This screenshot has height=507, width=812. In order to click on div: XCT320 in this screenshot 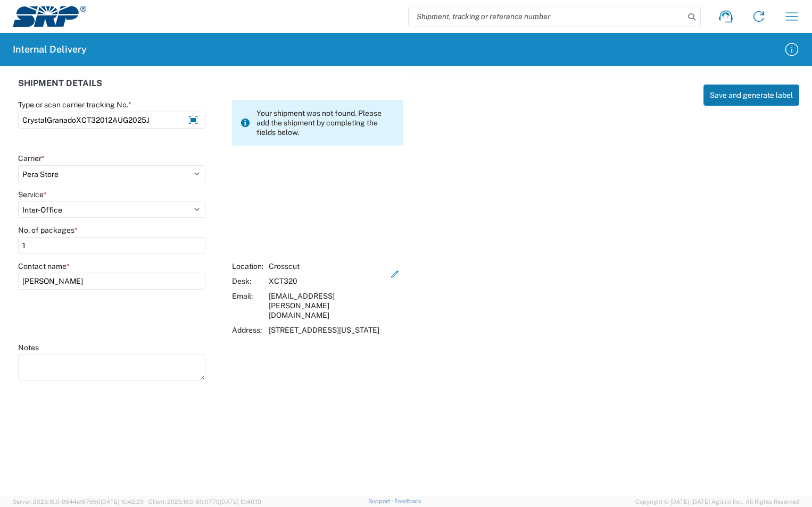, I will do `click(328, 281)`.